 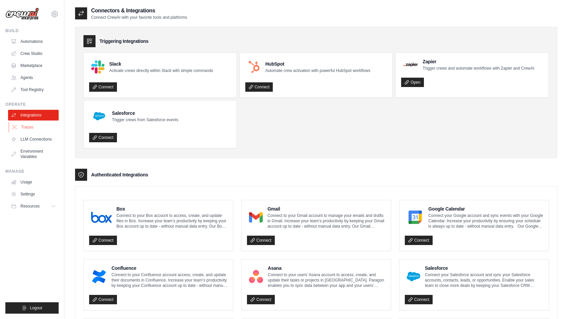 What do you see at coordinates (412, 82) in the screenshot?
I see `a: Open` at bounding box center [412, 82].